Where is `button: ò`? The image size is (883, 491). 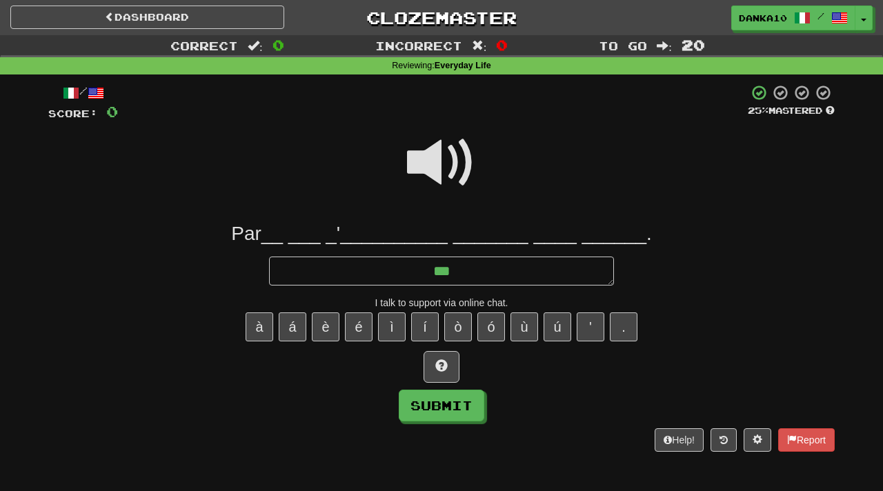
button: ò is located at coordinates (458, 327).